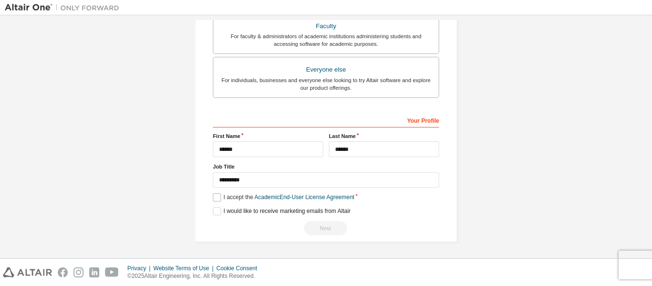 Image resolution: width=652 pixels, height=286 pixels. Describe the element at coordinates (326, 120) in the screenshot. I see `div: Your Profile` at that location.